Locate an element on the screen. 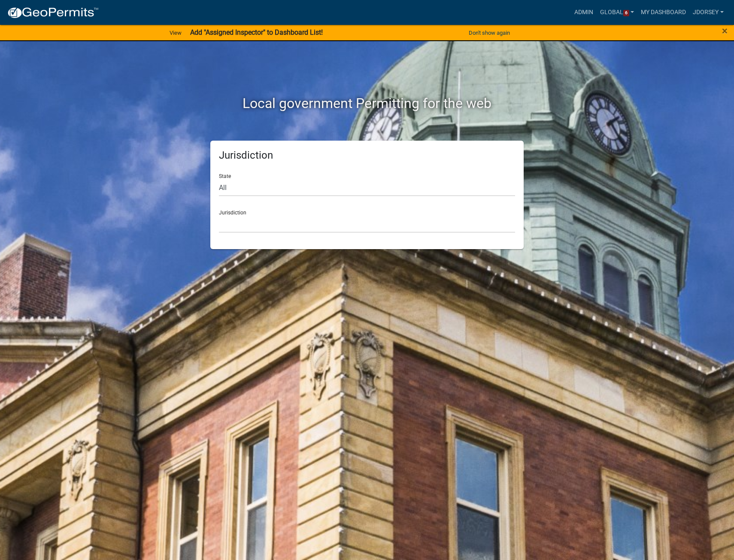 The width and height of the screenshot is (734, 560). h2: Local government Permitting for the web is located at coordinates (367, 104).